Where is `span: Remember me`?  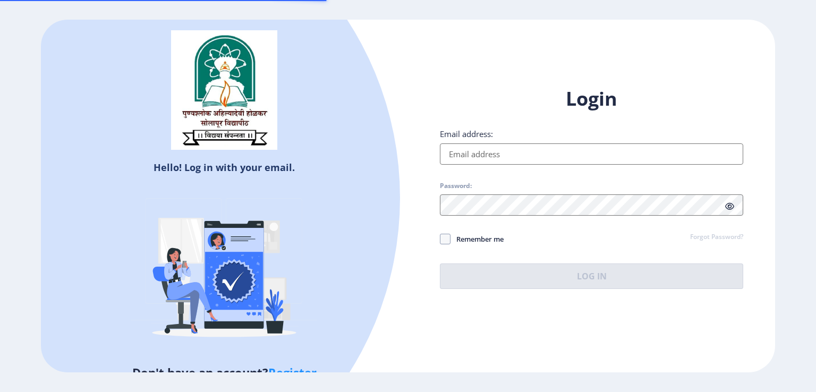 span: Remember me is located at coordinates (477, 239).